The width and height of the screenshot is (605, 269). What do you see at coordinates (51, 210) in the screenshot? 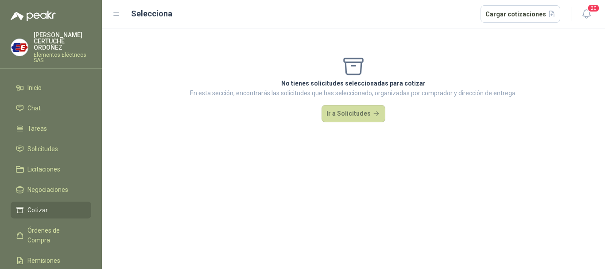
I see `a: Cotizar` at bounding box center [51, 210].